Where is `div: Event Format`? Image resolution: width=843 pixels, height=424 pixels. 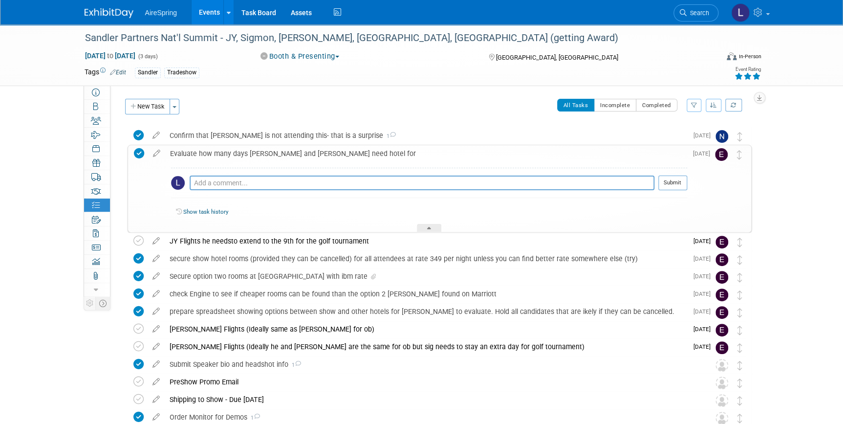
div: Event Format is located at coordinates (711, 58).